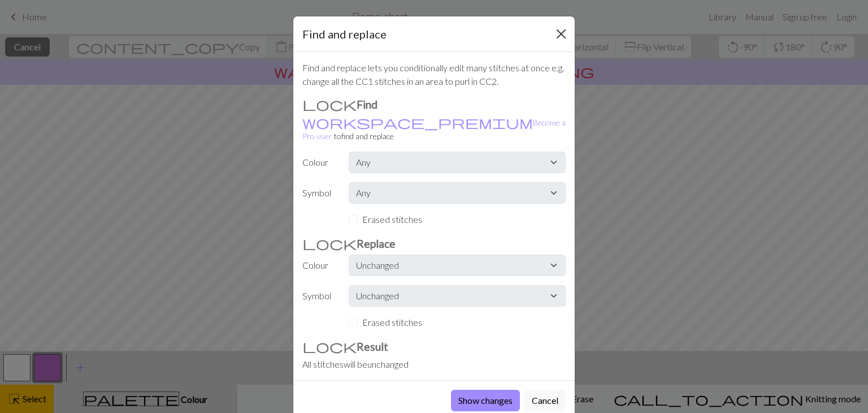 The height and width of the screenshot is (413, 868). What do you see at coordinates (418, 122) in the screenshot?
I see `span: workspace_premium` at bounding box center [418, 122].